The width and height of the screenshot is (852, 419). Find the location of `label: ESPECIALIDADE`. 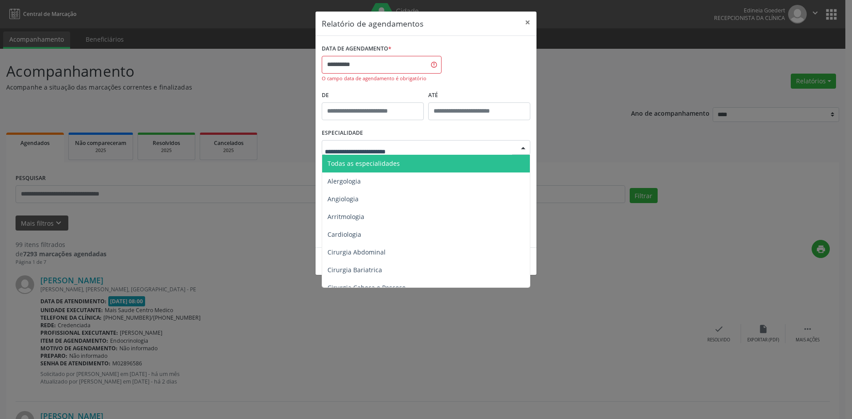

label: ESPECIALIDADE is located at coordinates (342, 133).